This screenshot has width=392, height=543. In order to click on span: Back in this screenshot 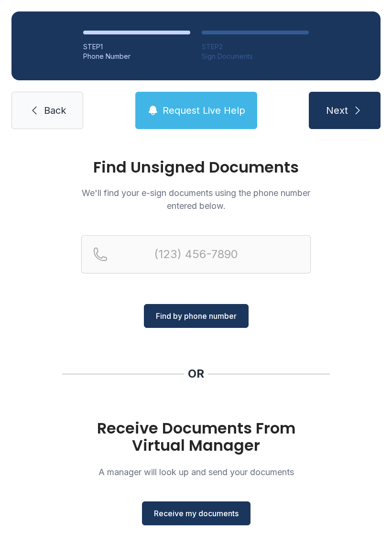, I will do `click(55, 110)`.